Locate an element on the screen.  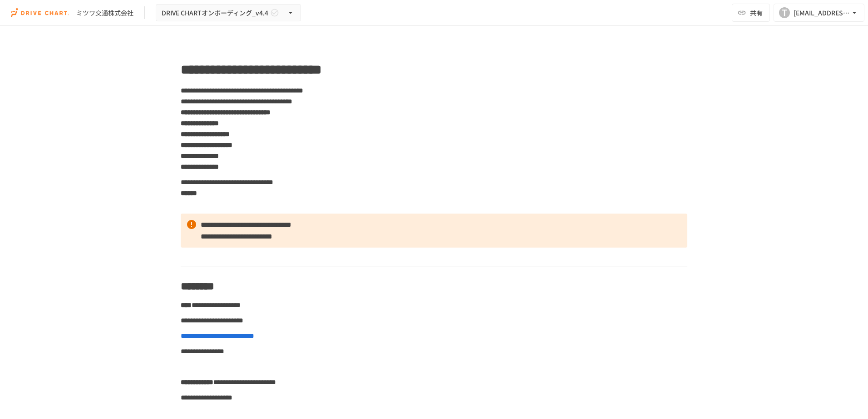
button: 共有 is located at coordinates (751, 13).